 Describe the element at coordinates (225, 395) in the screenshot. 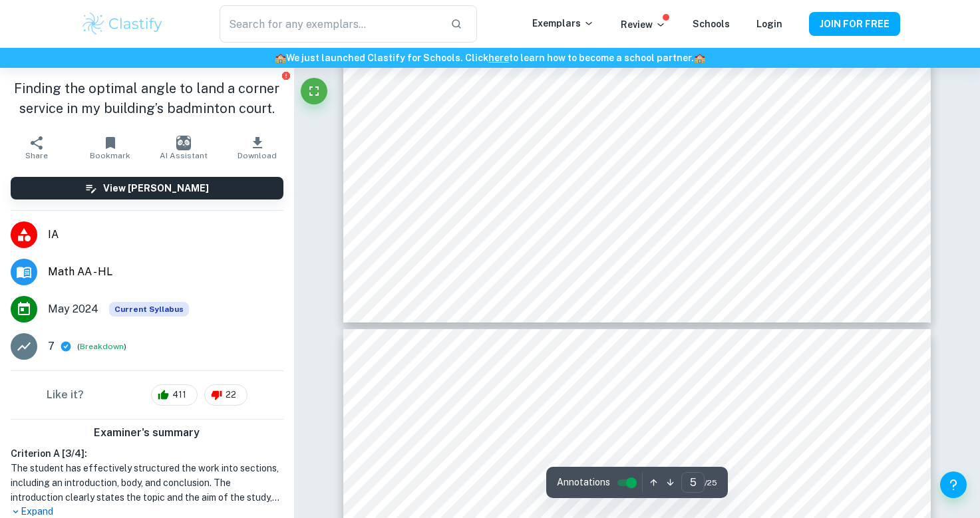

I see `div: 22` at that location.